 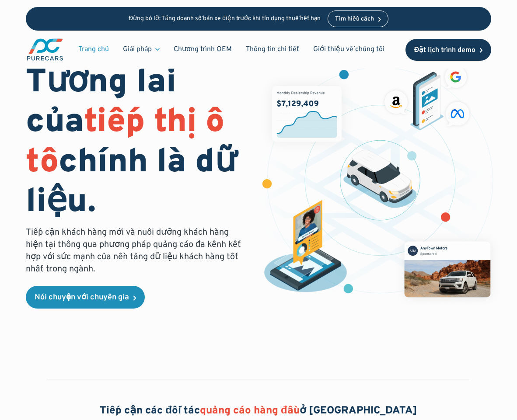 I want to click on font: Tiếp cận khách hàng mới và nuôi dưỡng khách hàng hiện tại thông qua phương pháp quảng cáo đa kênh..., so click(x=133, y=251).